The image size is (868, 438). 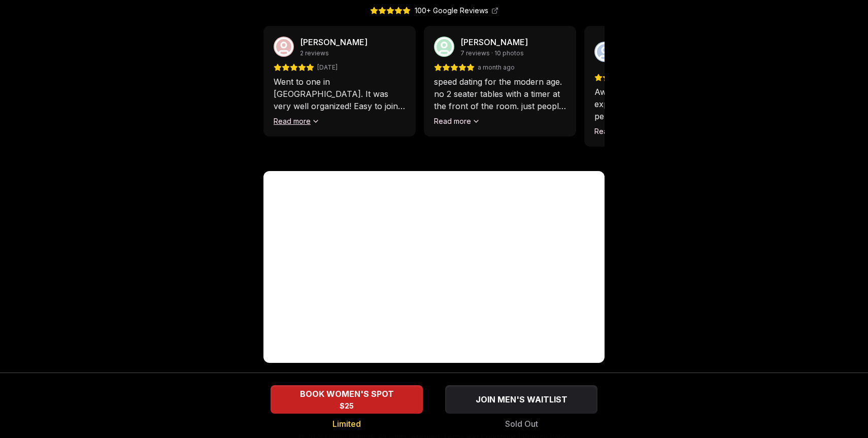 What do you see at coordinates (434, 11) in the screenshot?
I see `a: 100+ Google Reviews` at bounding box center [434, 11].